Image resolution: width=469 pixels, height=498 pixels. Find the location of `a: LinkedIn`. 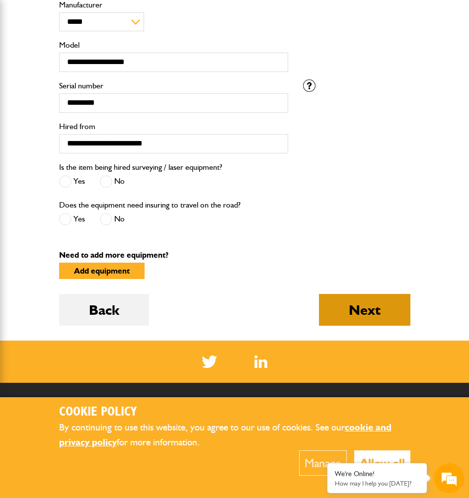

a: LinkedIn is located at coordinates (261, 362).